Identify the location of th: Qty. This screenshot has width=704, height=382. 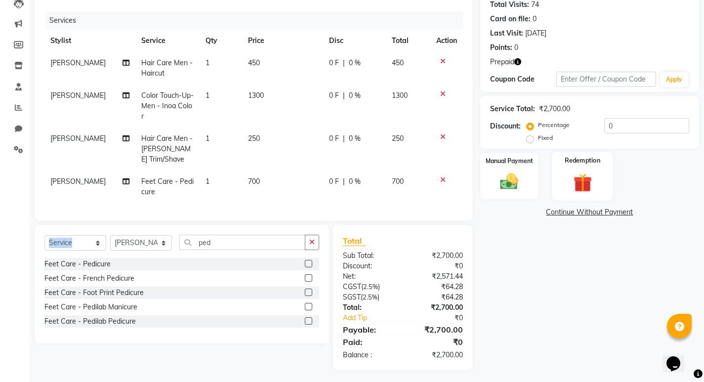
(221, 41).